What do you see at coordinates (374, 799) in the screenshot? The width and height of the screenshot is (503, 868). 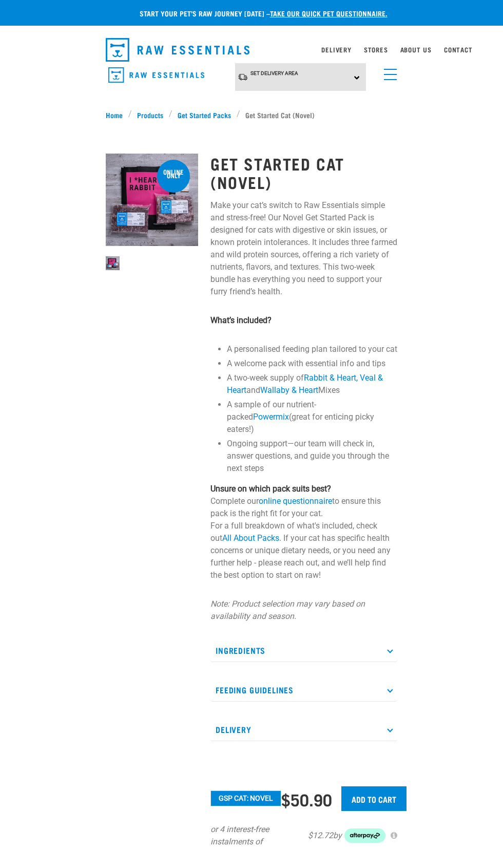 I see `input: Add to cart` at bounding box center [374, 799].